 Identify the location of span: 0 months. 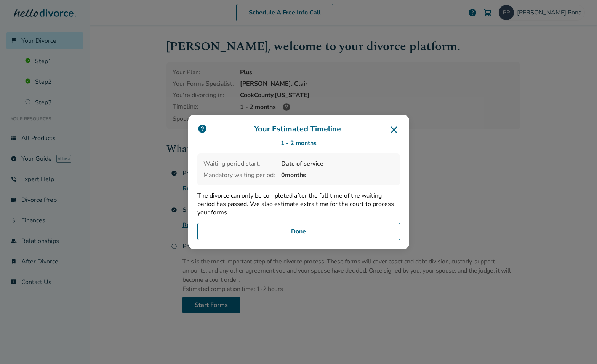
(338, 175).